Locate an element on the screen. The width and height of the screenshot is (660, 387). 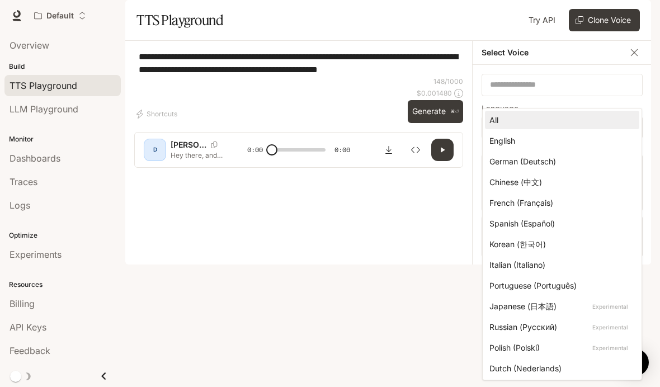
div: Korean (한국어) is located at coordinates (560, 244).